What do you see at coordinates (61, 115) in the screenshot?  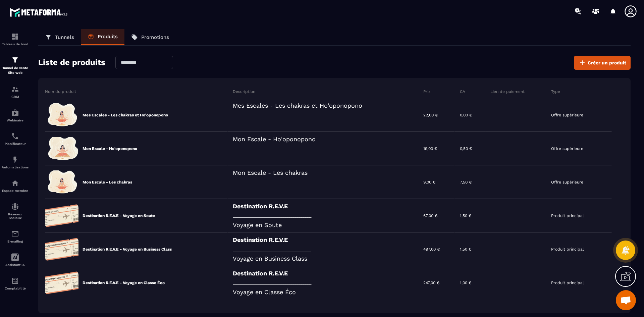 I see `img: aa693444febc661716460d322c867dbf.png` at bounding box center [61, 115].